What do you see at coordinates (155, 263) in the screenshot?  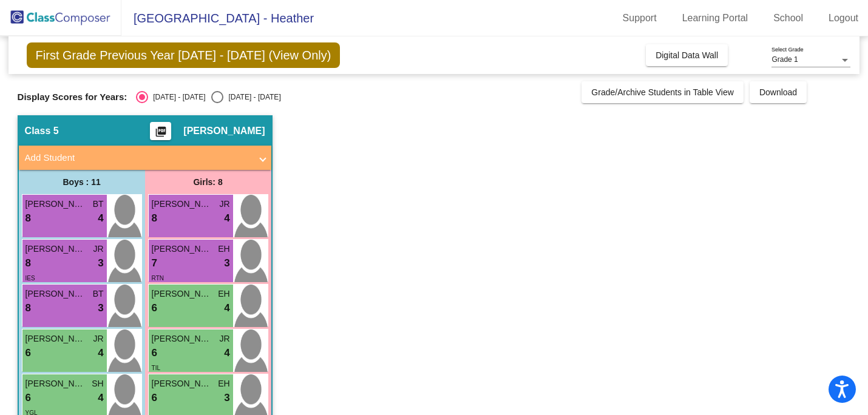 I see `span: 7` at bounding box center [155, 263].